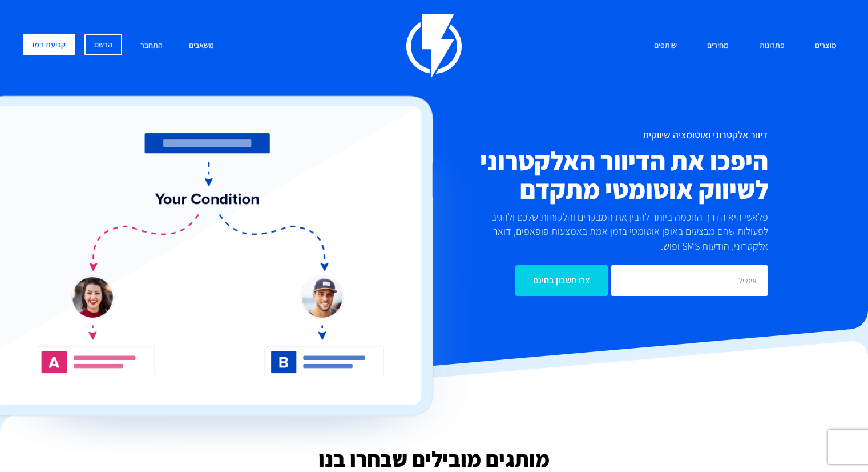 The width and height of the screenshot is (868, 472). What do you see at coordinates (49, 45) in the screenshot?
I see `a: קביעת דמו` at bounding box center [49, 45].